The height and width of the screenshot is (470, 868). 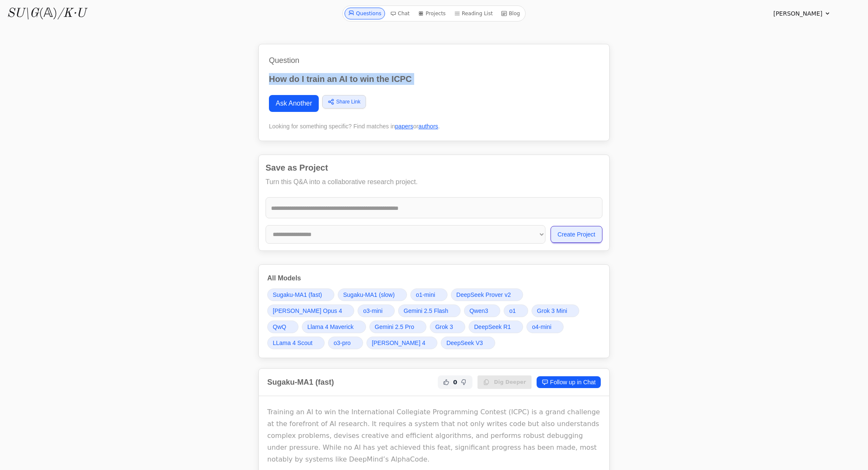 What do you see at coordinates (434, 79) in the screenshot?
I see `p: How do I train an AI to win the ICPC` at bounding box center [434, 79].